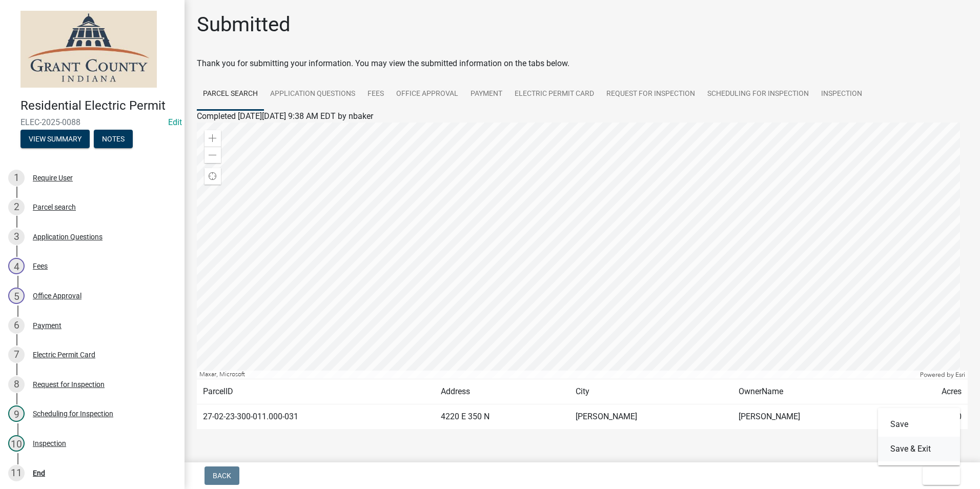 The height and width of the screenshot is (489, 980). Describe the element at coordinates (17, 178) in the screenshot. I see `div: 1` at that location.